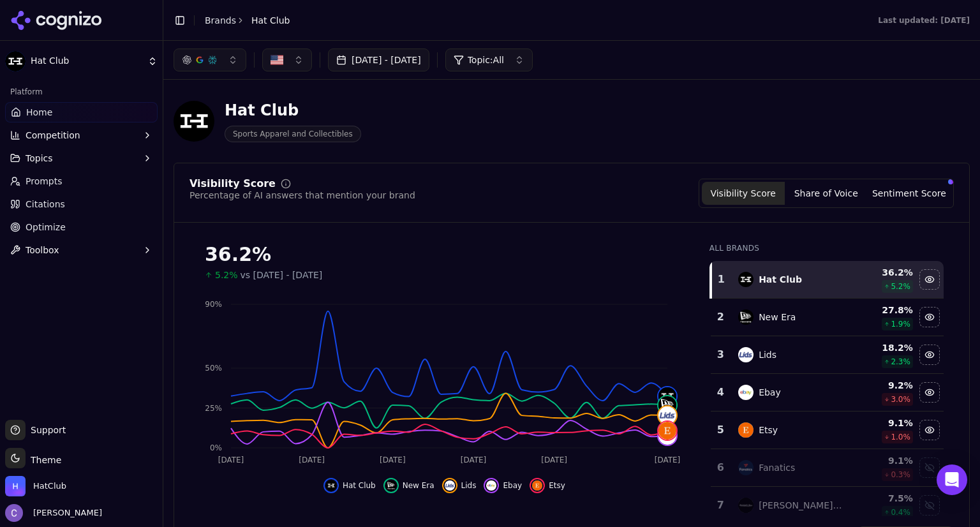  What do you see at coordinates (900, 324) in the screenshot?
I see `span: 1.9 %` at bounding box center [900, 324].